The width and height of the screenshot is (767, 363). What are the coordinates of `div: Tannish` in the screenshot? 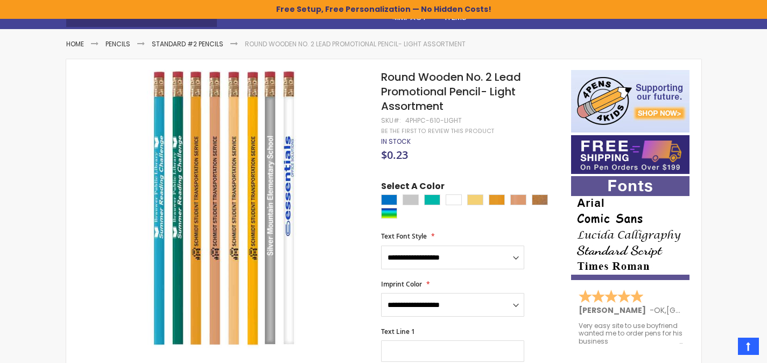 It's located at (518, 200).